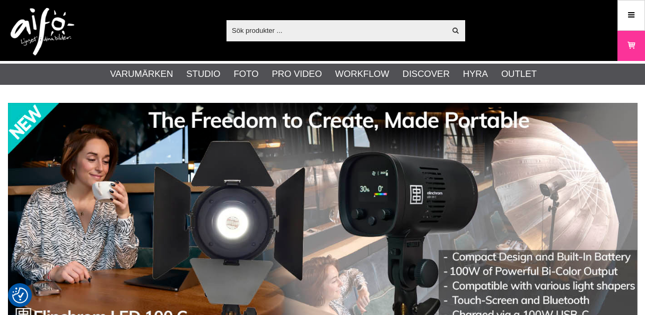 Image resolution: width=645 pixels, height=315 pixels. I want to click on a: Studio, so click(203, 74).